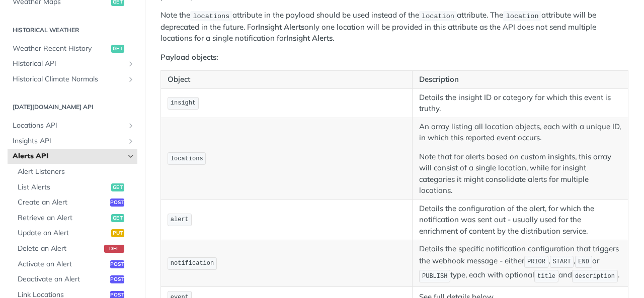 Image resolution: width=644 pixels, height=298 pixels. I want to click on a: Alert Listeners, so click(75, 172).